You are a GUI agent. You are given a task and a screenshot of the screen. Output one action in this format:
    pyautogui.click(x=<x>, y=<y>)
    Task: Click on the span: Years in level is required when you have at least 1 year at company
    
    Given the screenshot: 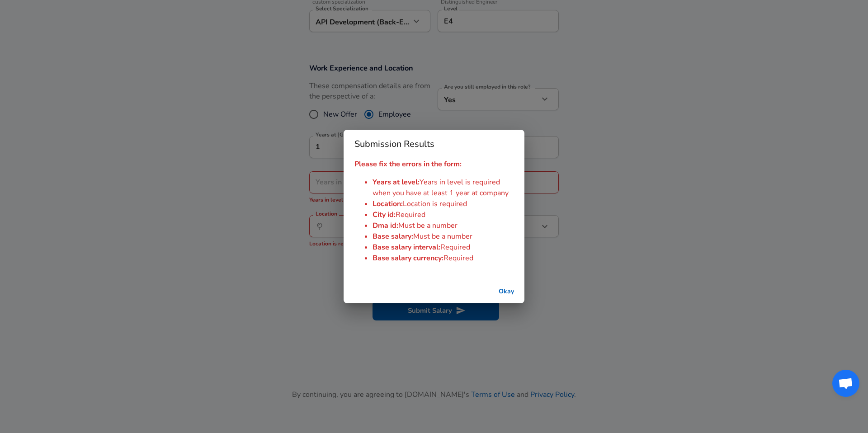 What is the action you would take?
    pyautogui.click(x=441, y=188)
    